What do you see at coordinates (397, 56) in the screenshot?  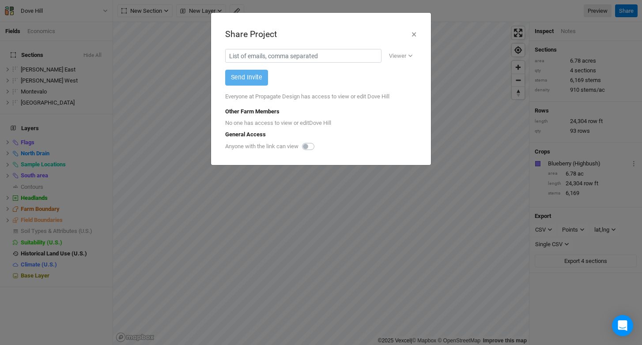 I see `div: Viewer` at bounding box center [397, 56].